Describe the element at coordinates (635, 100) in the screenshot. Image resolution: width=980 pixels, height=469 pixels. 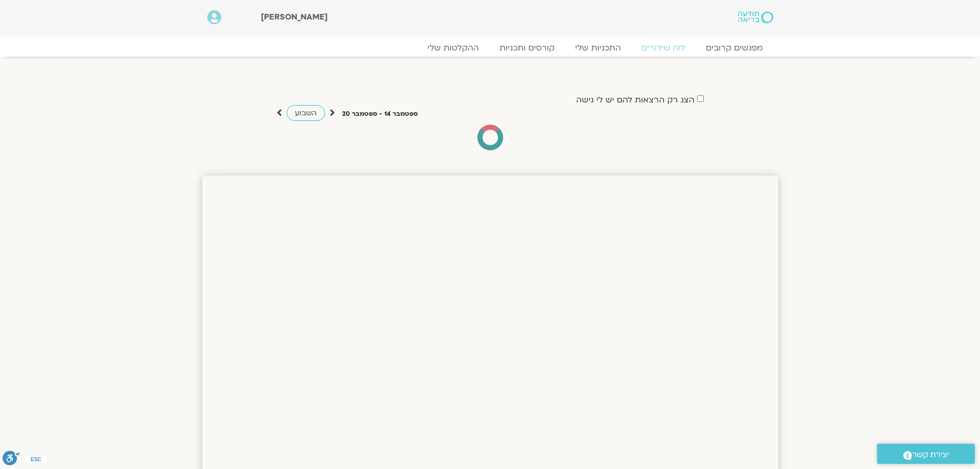
I see `label: הצג רק הרצאות להם יש לי גישה` at that location.